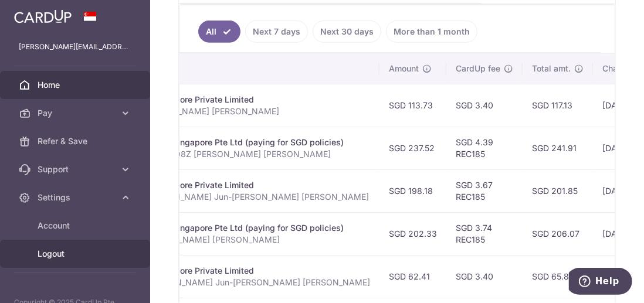  I want to click on span: CardUp fee, so click(478, 69).